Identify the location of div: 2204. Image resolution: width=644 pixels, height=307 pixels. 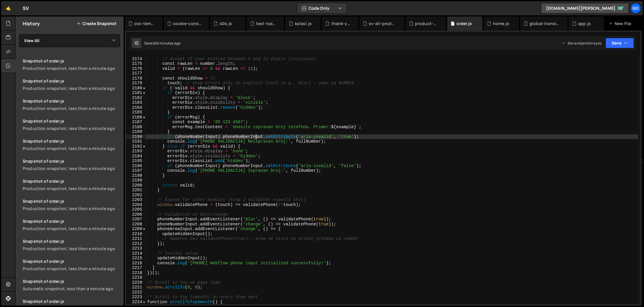
(136, 205).